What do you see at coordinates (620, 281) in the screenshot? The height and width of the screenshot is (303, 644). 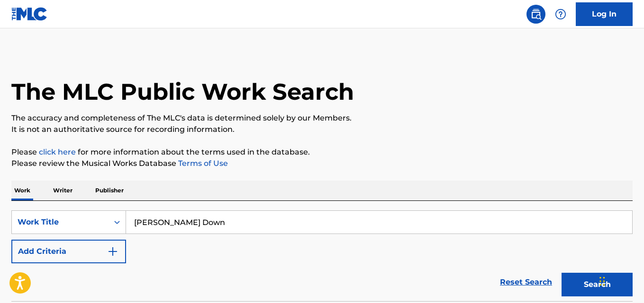 I see `div: Chat Widget` at bounding box center [620, 281].